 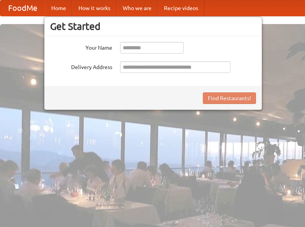 What do you see at coordinates (229, 98) in the screenshot?
I see `button: Find Restaurants!` at bounding box center [229, 98].